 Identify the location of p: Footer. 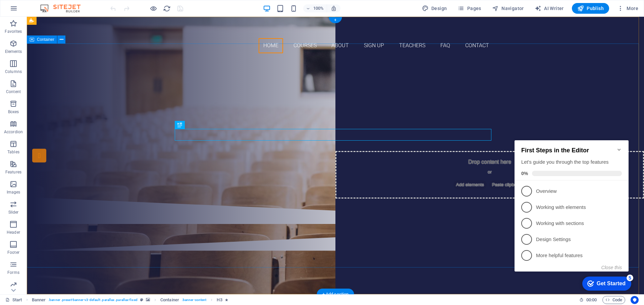
(14, 253).